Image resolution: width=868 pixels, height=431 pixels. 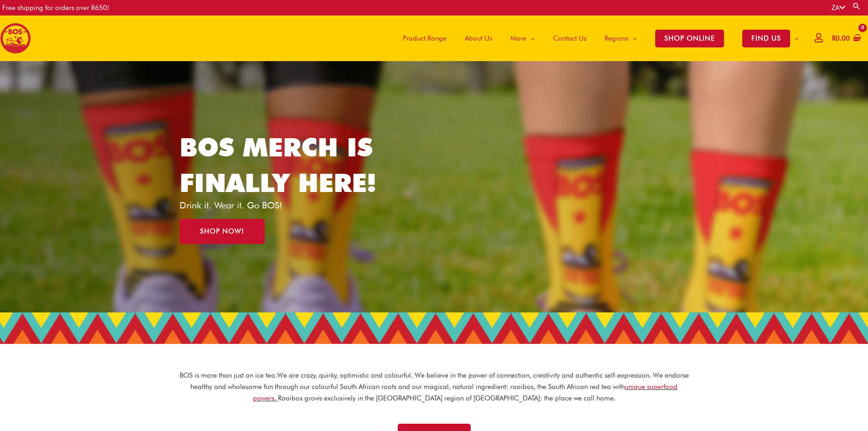 I want to click on span: SHOP ONLINE, so click(x=690, y=38).